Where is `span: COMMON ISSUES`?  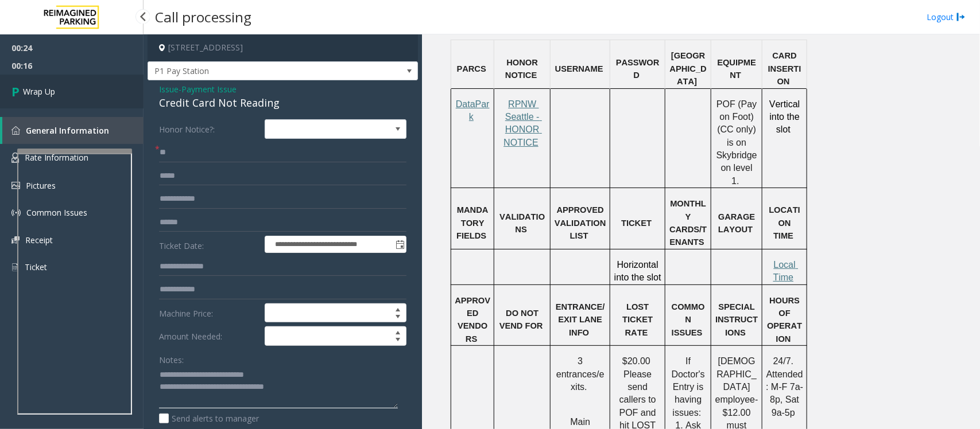 span: COMMON ISSUES is located at coordinates (689, 319).